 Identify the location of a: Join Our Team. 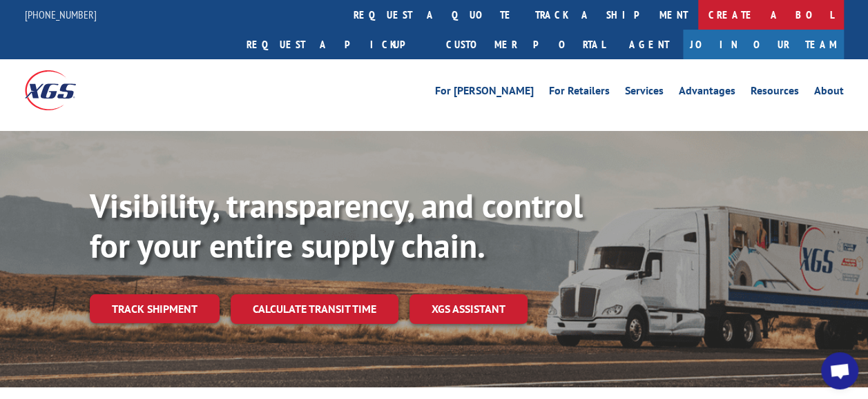
(763, 44).